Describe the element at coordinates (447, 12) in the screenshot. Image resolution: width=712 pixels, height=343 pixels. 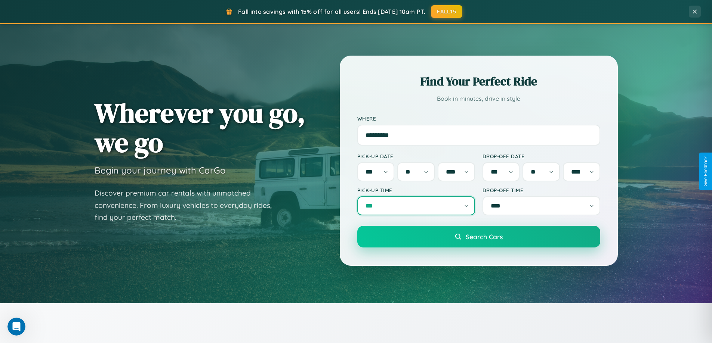
I see `button: FALL15` at that location.